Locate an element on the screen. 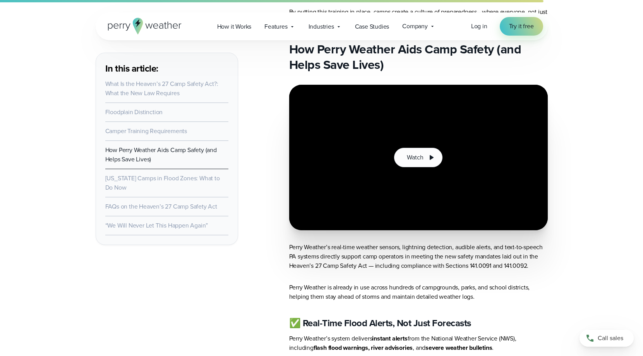  span: Call sales is located at coordinates (611, 339).